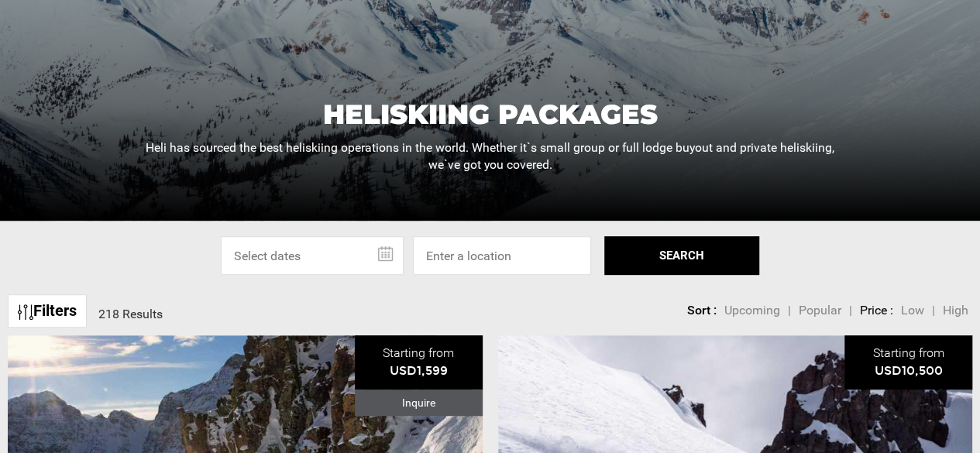 This screenshot has height=453, width=980. What do you see at coordinates (490, 156) in the screenshot?
I see `p: Heli has sourced the best heliskiing operations in the world. Whether it`s small group or full lo...` at bounding box center [490, 156].